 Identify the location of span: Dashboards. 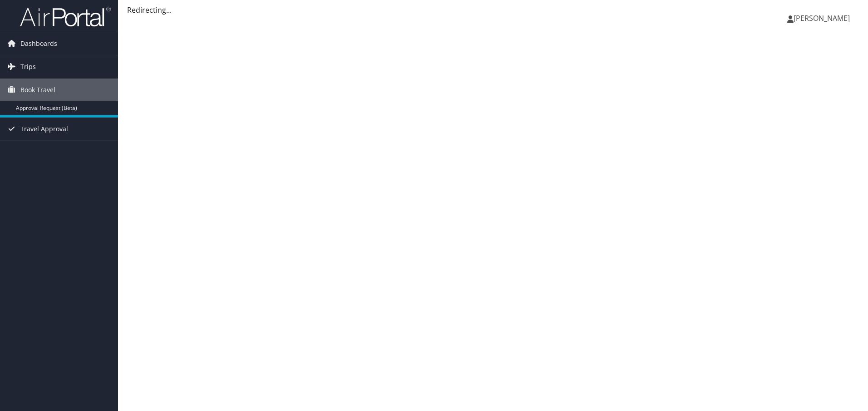
(39, 43).